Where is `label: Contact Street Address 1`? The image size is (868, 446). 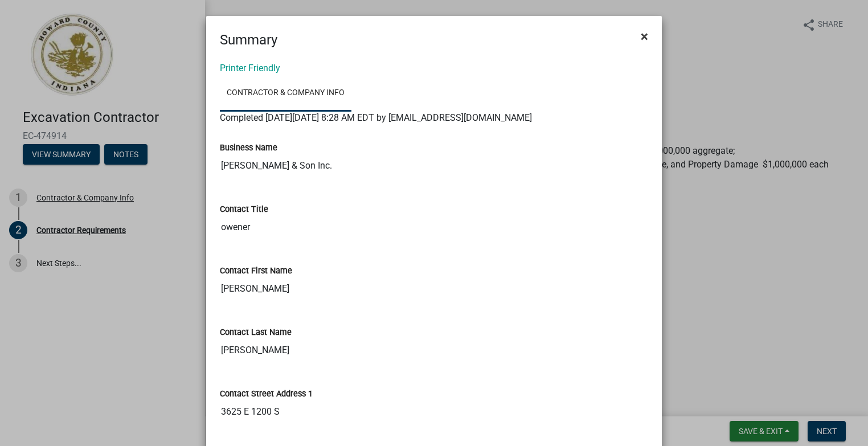 label: Contact Street Address 1 is located at coordinates (266, 394).